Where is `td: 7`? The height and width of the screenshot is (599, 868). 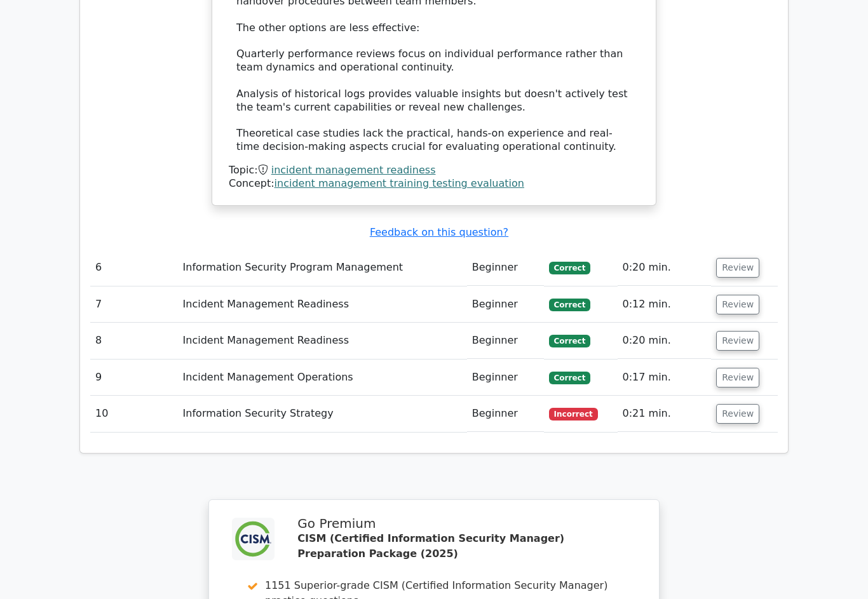
td: 7 is located at coordinates (135, 304).